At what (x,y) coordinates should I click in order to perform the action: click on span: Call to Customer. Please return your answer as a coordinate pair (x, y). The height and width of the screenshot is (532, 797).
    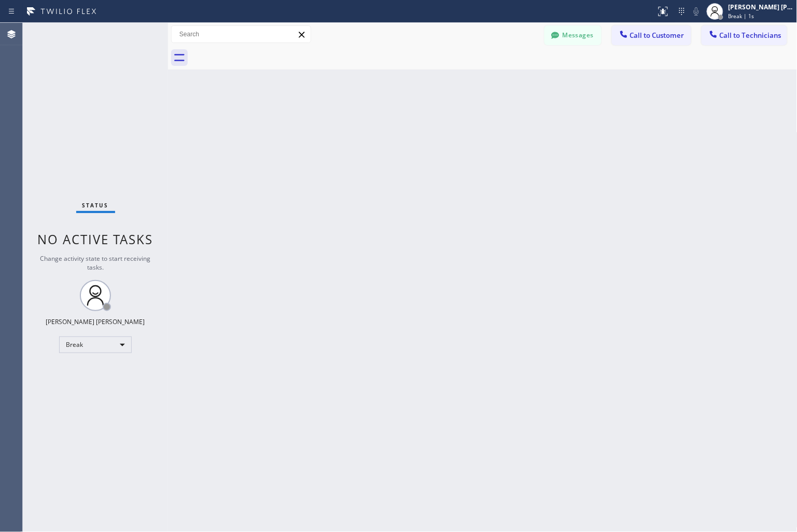
    Looking at the image, I should click on (657, 35).